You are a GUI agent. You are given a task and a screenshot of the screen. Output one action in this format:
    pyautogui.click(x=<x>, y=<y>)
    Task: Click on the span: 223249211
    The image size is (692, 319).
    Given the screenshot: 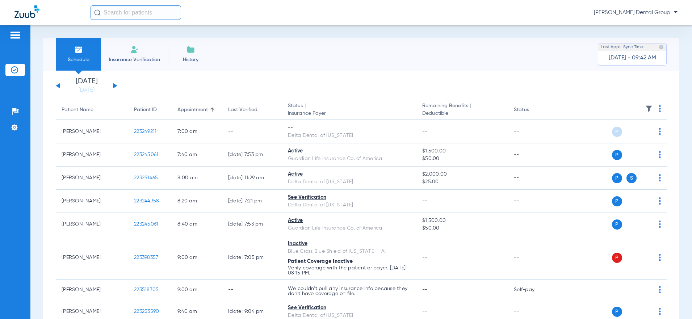 What is the action you would take?
    pyautogui.click(x=145, y=131)
    